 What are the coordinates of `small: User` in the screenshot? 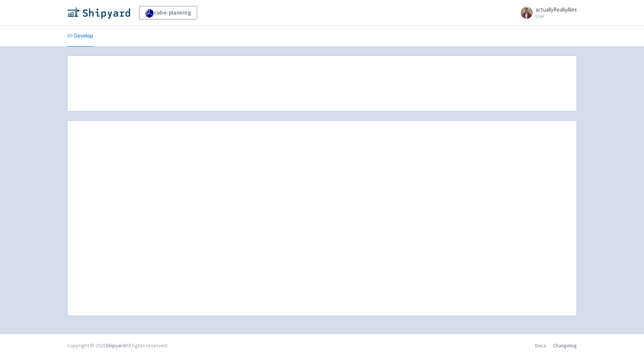 It's located at (556, 16).